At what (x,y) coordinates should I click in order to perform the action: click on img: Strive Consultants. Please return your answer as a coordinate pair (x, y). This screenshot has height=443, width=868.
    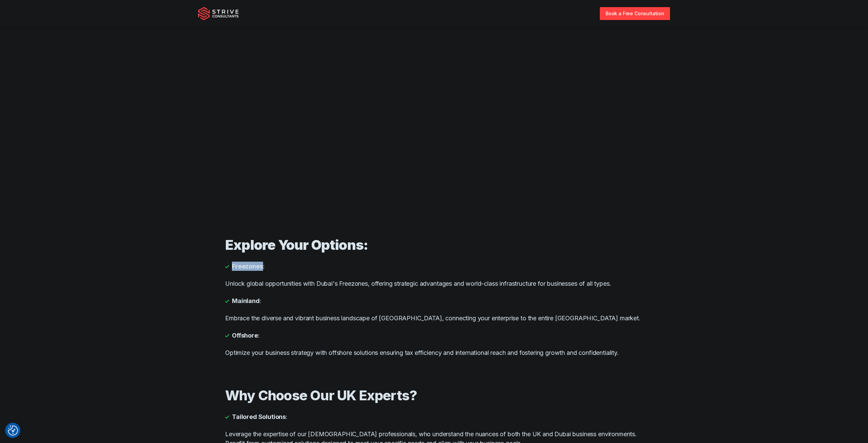
    Looking at the image, I should click on (219, 14).